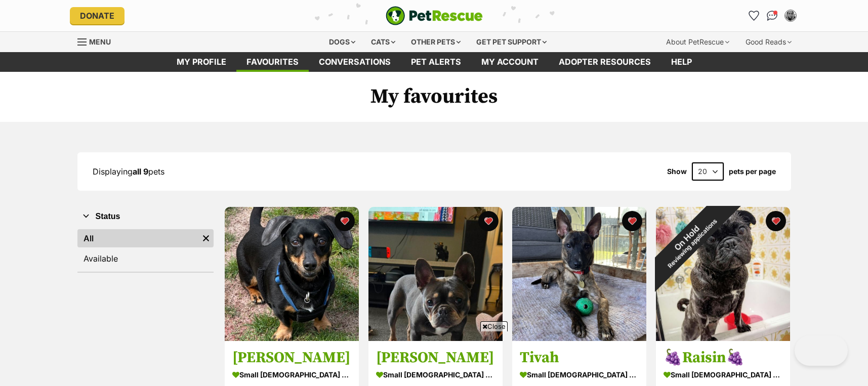  Describe the element at coordinates (579, 274) in the screenshot. I see `img: Tivah` at that location.